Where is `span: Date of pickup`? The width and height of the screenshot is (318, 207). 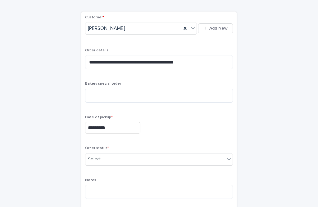 span: Date of pickup is located at coordinates (99, 117).